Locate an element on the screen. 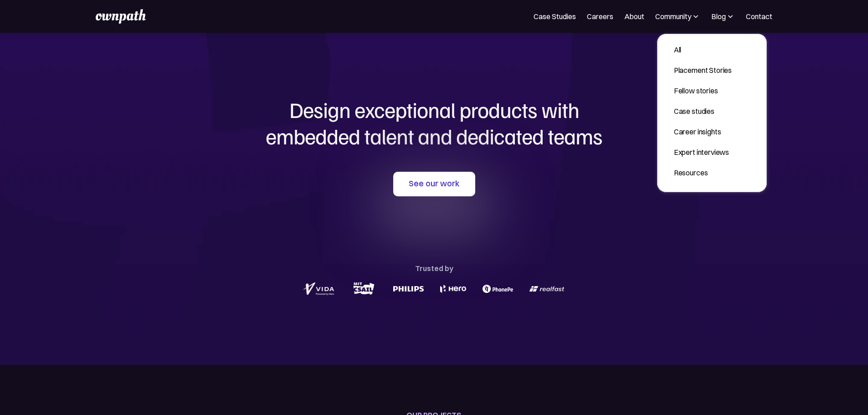 Image resolution: width=868 pixels, height=415 pixels. a: Expert interviews is located at coordinates (703, 152).